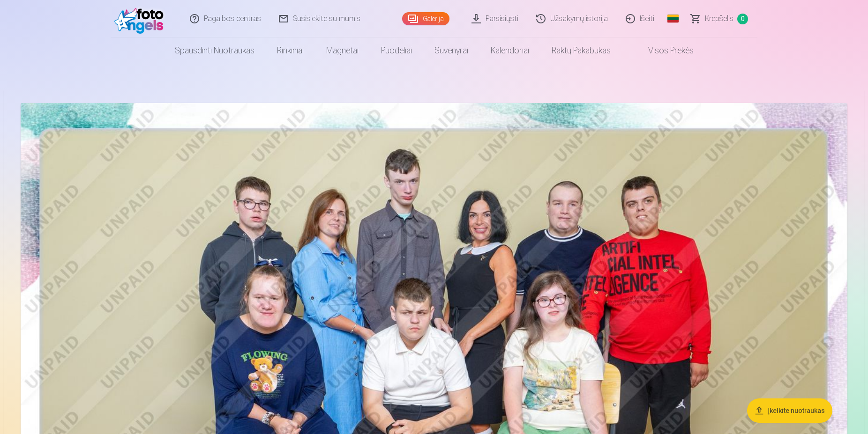 The width and height of the screenshot is (868, 434). Describe the element at coordinates (342, 51) in the screenshot. I see `a: Magnetai` at that location.